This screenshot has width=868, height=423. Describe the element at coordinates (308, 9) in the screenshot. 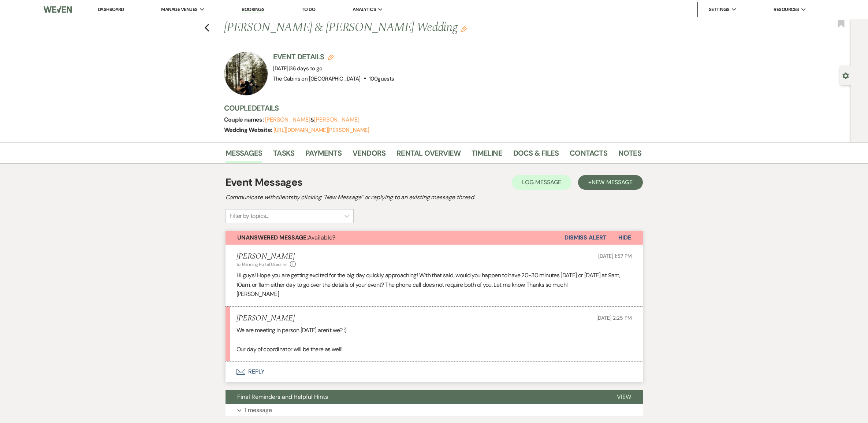

I see `a: To Do` at that location.